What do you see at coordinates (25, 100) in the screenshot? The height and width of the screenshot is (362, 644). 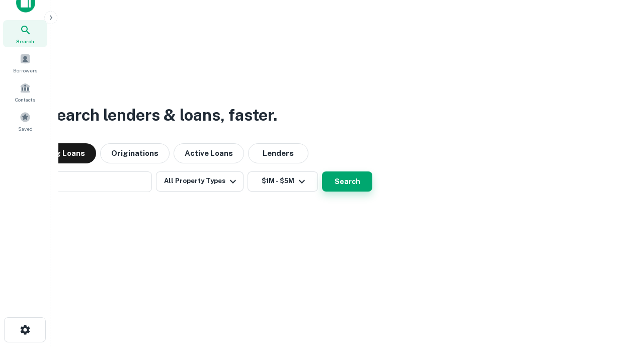 I see `span: Contacts` at bounding box center [25, 100].